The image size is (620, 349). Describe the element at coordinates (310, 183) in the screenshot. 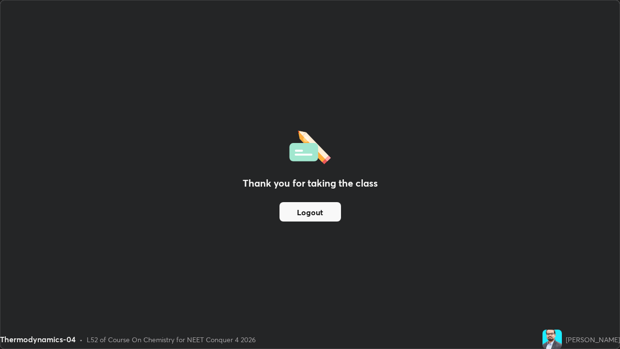

I see `h2: Thank you for taking the class` at that location.